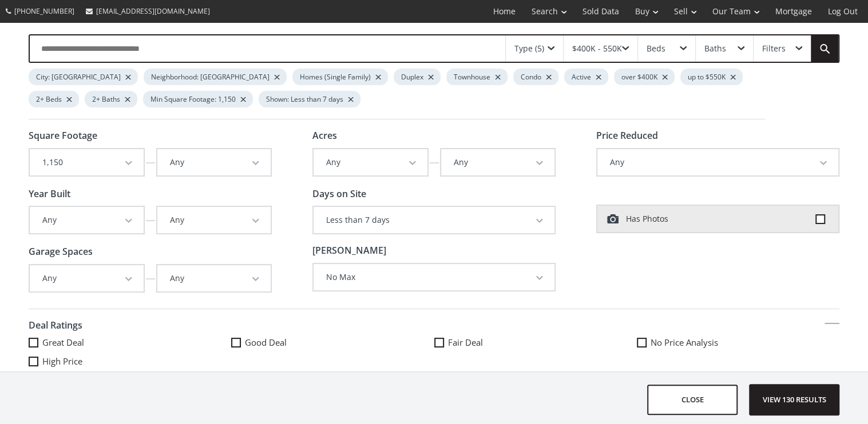 This screenshot has width=868, height=424. Describe the element at coordinates (417, 77) in the screenshot. I see `div: Duplex` at that location.